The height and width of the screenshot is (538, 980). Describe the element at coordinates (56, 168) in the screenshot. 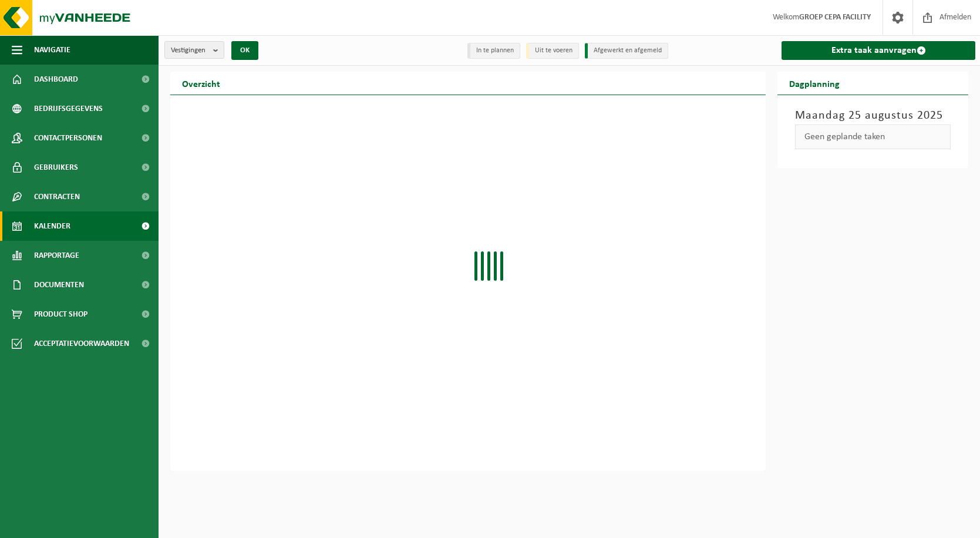

I see `span: Gebruikers` at that location.